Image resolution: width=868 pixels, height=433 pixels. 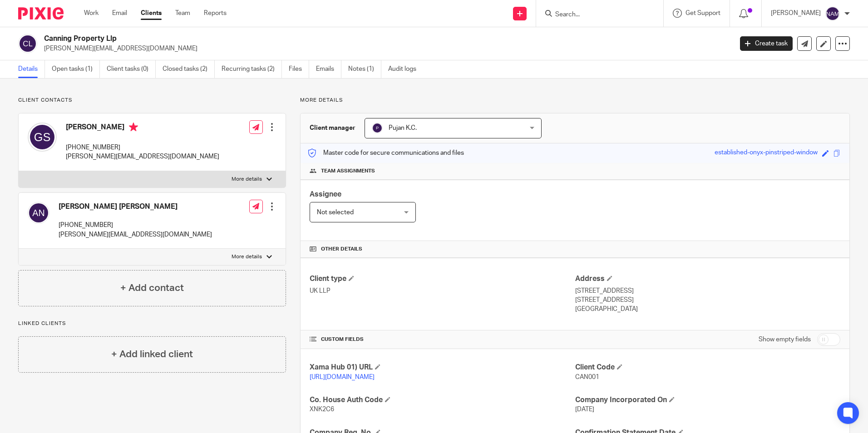 I want to click on p: Linked clients, so click(x=152, y=324).